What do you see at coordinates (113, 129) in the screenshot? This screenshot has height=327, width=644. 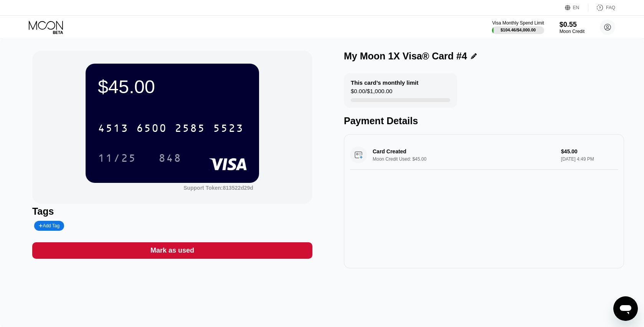 I see `div: 4513` at bounding box center [113, 129].